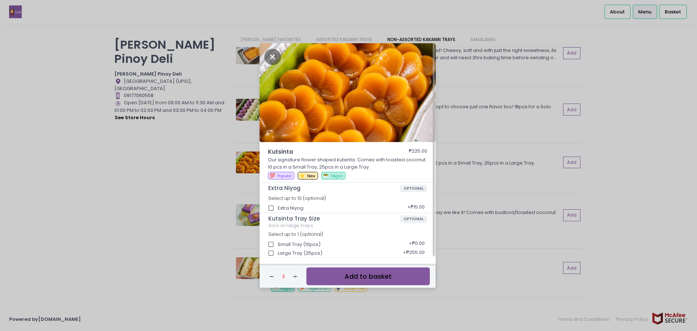  Describe the element at coordinates (334, 219) in the screenshot. I see `span: Kutsinta Tray Size` at that location.